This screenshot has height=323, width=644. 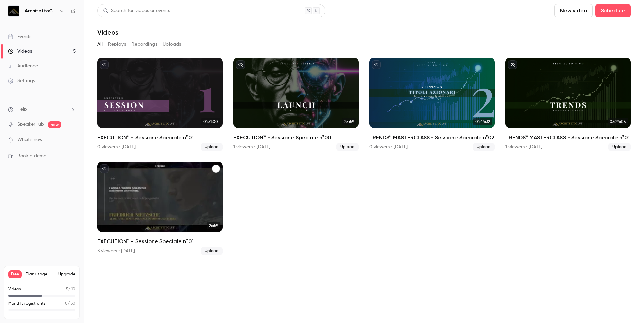 I want to click on span: Book a demo, so click(x=32, y=156).